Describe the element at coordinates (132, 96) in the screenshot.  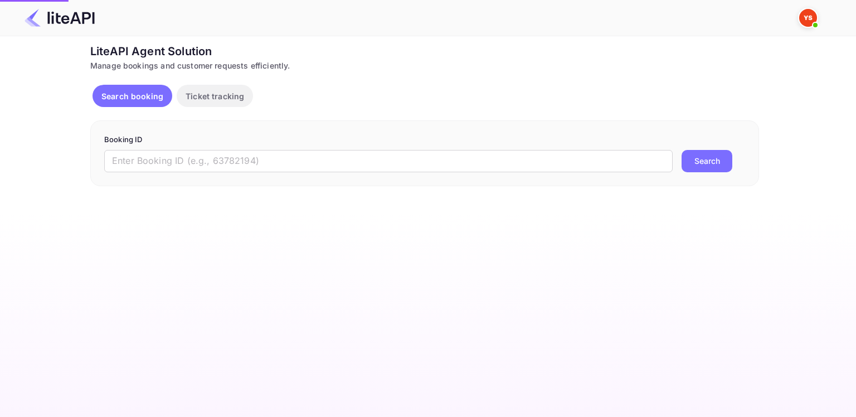
I see `p: Search booking` at that location.